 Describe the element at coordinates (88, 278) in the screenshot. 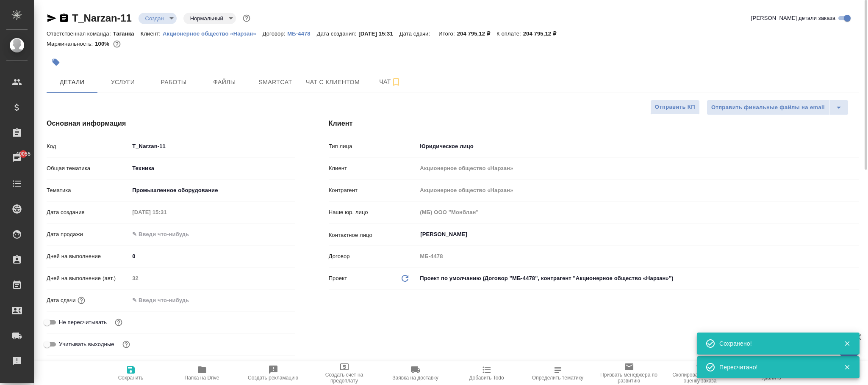

I see `p: Дней на выполнение (авт.)` at that location.